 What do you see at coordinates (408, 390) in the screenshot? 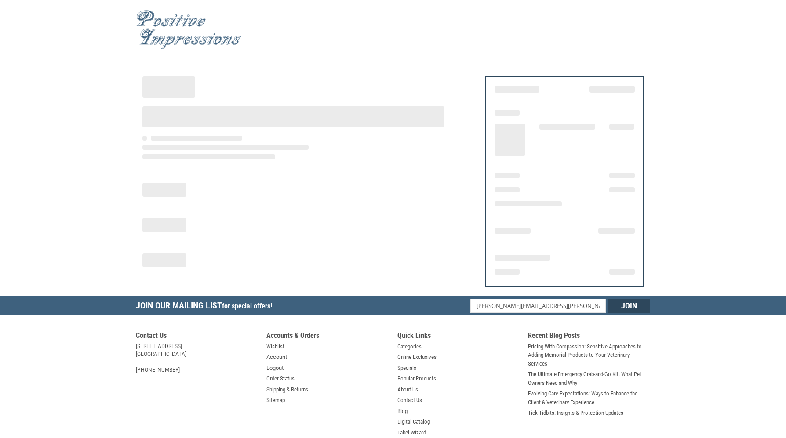
I see `a: About Us` at bounding box center [408, 390].